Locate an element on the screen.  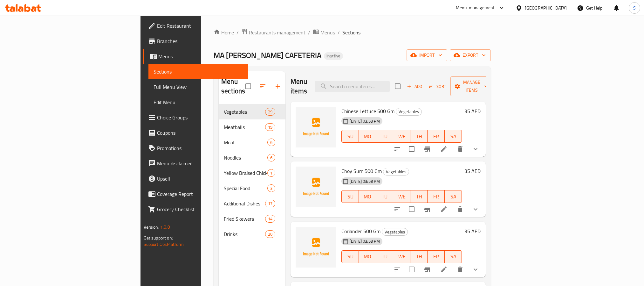
span: Select to update is located at coordinates (412, 209).